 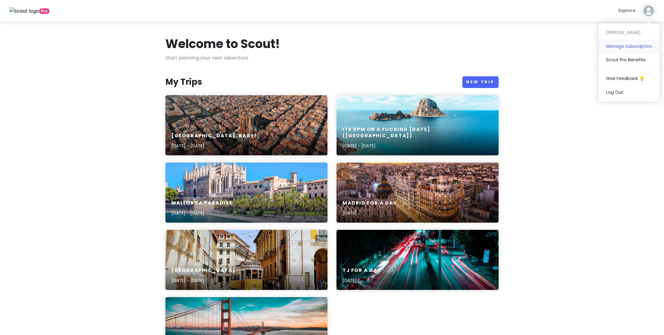 I want to click on h6: Madrid for a Day, so click(x=370, y=203).